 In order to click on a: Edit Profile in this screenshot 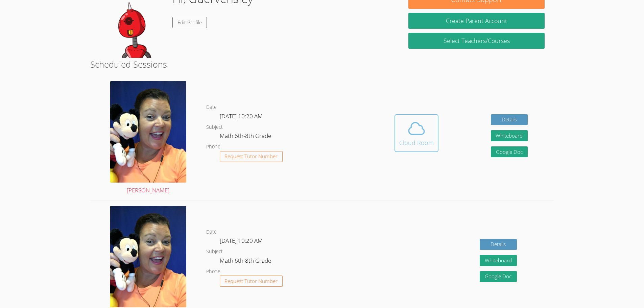, I will do `click(190, 22)`.